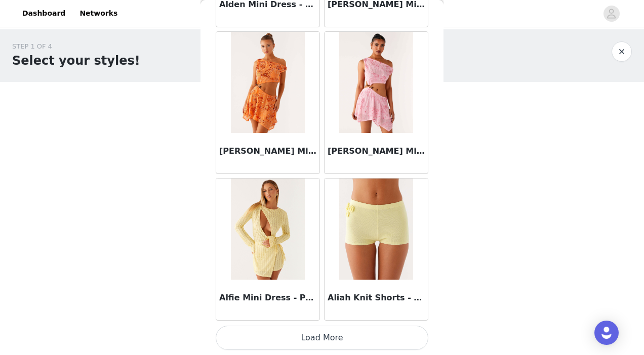 The height and width of the screenshot is (355, 644). Describe the element at coordinates (76, 47) in the screenshot. I see `div: STEP 1 OF 4` at that location.